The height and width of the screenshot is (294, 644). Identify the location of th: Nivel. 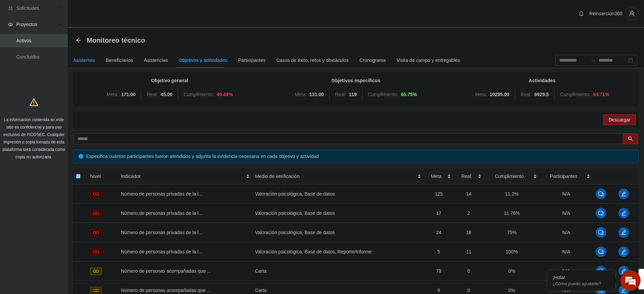
(102, 176).